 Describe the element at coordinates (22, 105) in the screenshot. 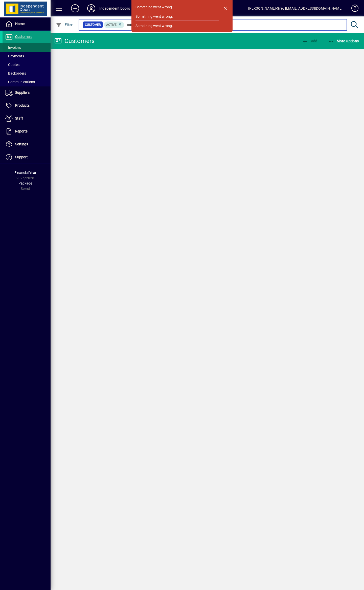

I see `span: Products` at that location.